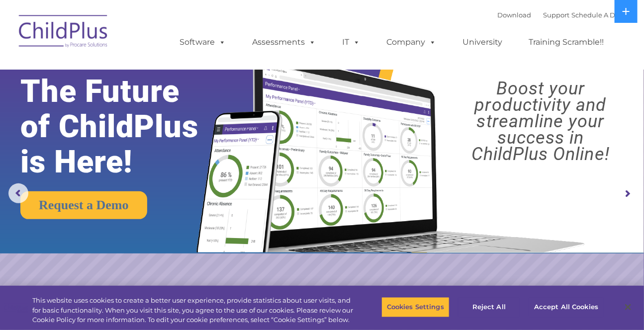  I want to click on a: Training Scramble!!, so click(566, 42).